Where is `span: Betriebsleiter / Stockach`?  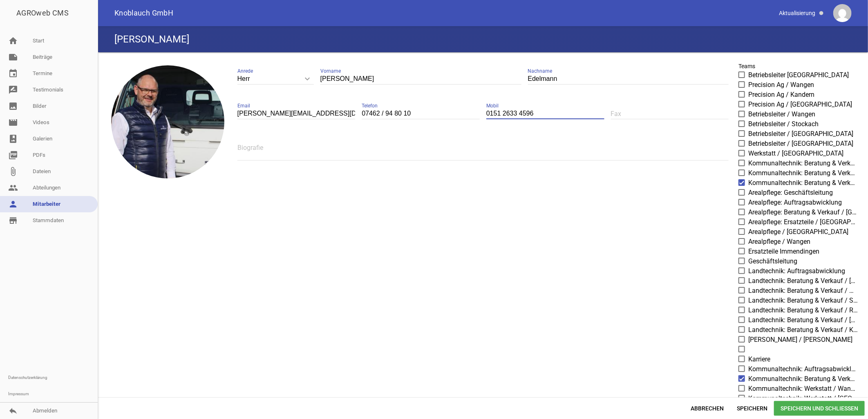
span: Betriebsleiter / Stockach is located at coordinates (784, 124).